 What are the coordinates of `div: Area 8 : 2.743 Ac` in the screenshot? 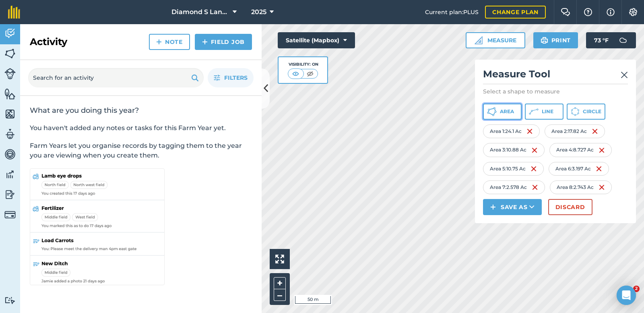 It's located at (581, 187).